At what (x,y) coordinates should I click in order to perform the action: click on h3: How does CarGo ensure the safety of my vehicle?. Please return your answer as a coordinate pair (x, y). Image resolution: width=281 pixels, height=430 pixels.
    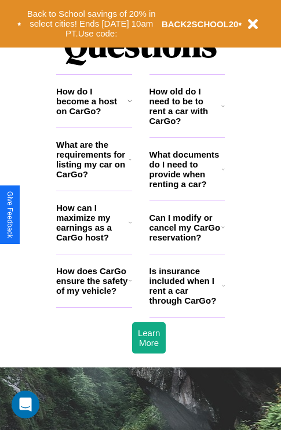
    Looking at the image, I should click on (92, 280).